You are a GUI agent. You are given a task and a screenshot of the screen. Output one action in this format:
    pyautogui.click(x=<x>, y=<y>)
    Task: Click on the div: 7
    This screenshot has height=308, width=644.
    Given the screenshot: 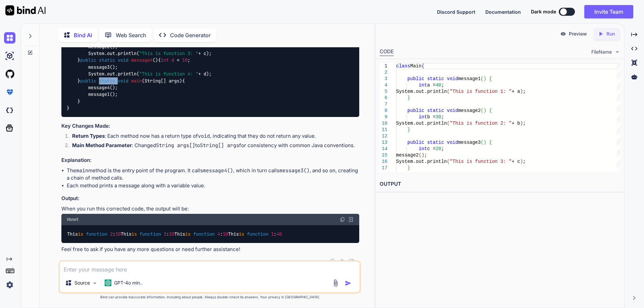 What is the action you would take?
    pyautogui.click(x=383, y=104)
    